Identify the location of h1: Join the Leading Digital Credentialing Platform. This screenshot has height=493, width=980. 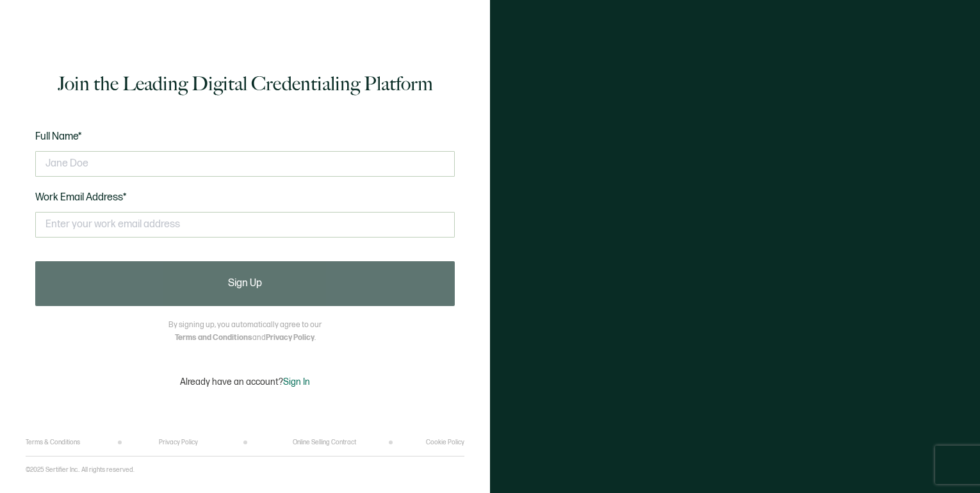
(245, 84).